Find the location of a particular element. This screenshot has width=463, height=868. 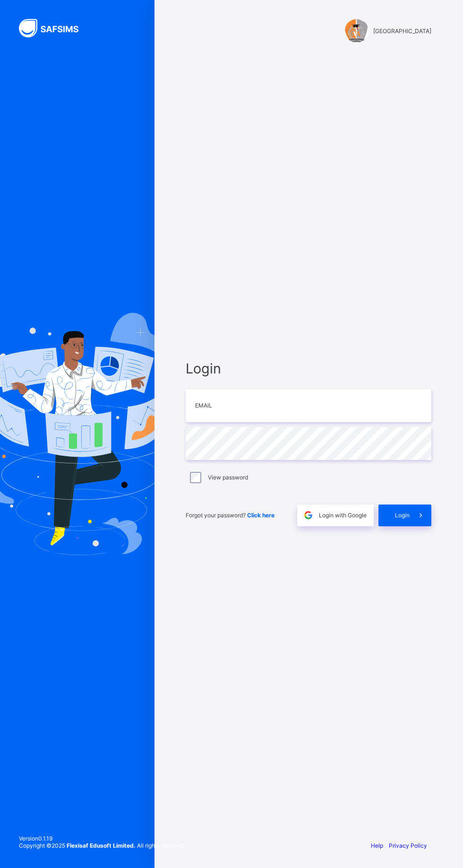

span: Version 0.1.19 is located at coordinates (103, 838).